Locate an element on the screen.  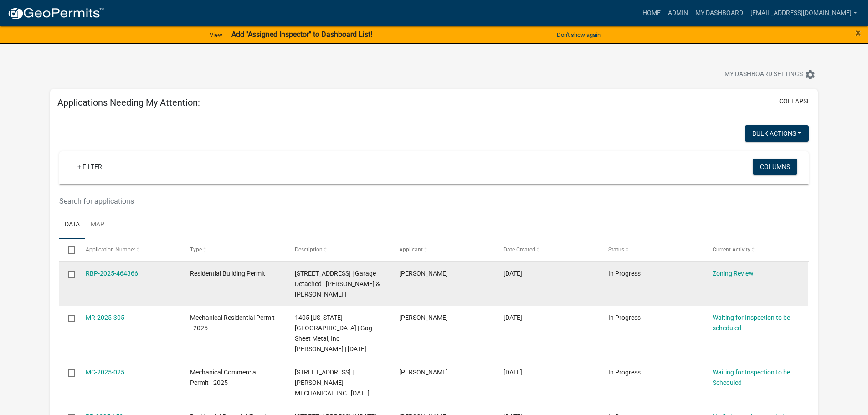
span: Mechanical Commercial Permit - 2025 is located at coordinates (223, 377).